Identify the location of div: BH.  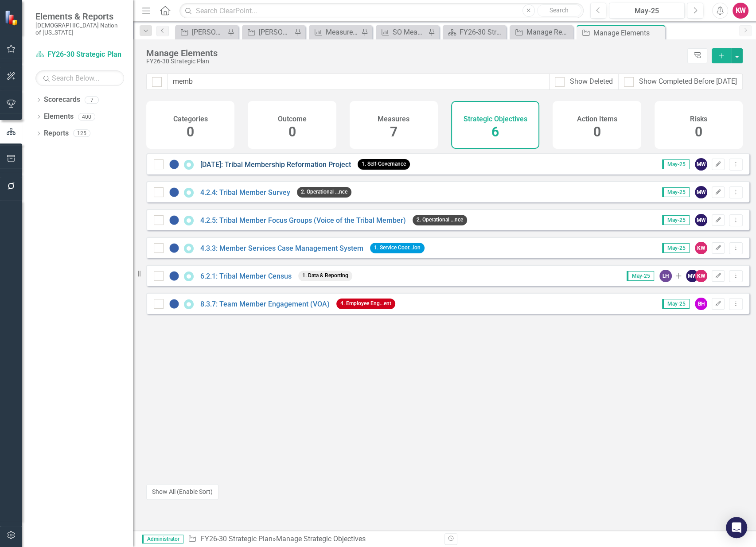
(701, 304).